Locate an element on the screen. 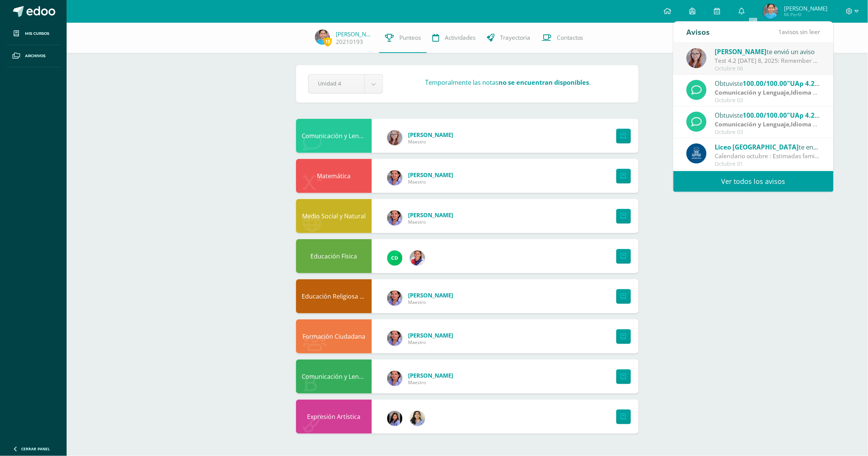  span: Mi Perfil is located at coordinates (805, 14).